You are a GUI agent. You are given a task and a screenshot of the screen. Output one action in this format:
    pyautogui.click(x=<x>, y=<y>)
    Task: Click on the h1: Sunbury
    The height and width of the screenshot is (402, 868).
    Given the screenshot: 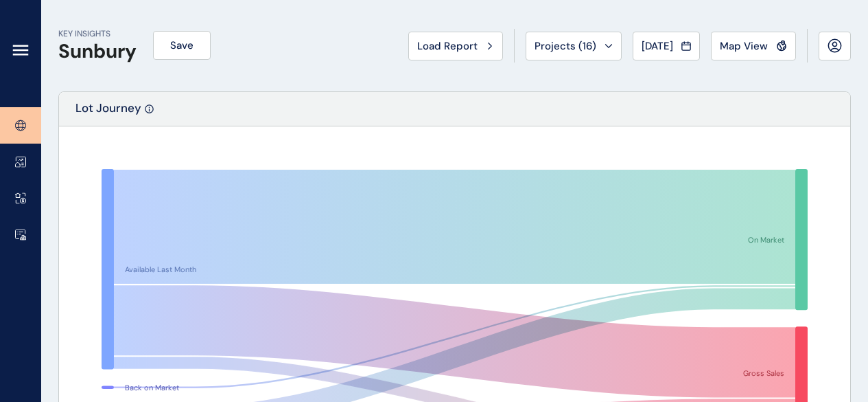 What is the action you would take?
    pyautogui.click(x=98, y=51)
    